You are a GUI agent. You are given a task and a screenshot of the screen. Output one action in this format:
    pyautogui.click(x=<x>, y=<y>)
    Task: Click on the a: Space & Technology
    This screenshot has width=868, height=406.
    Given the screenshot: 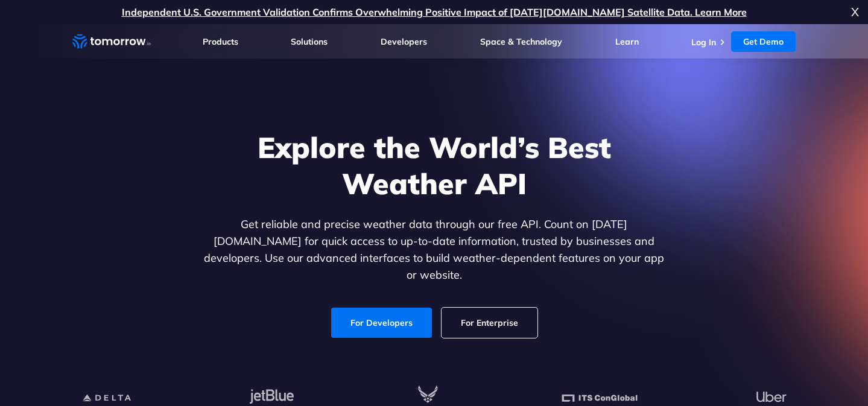 What is the action you would take?
    pyautogui.click(x=522, y=42)
    